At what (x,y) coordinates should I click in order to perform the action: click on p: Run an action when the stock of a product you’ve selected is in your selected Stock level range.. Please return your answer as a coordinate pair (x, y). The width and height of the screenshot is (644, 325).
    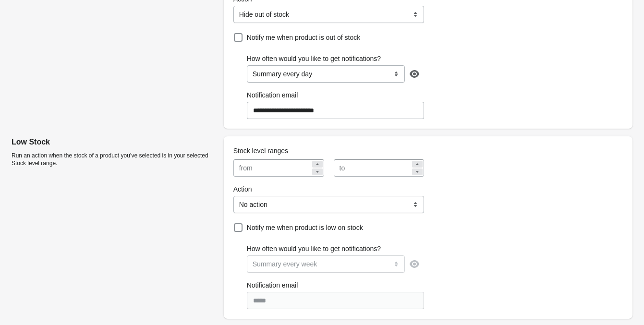
    Looking at the image, I should click on (114, 159).